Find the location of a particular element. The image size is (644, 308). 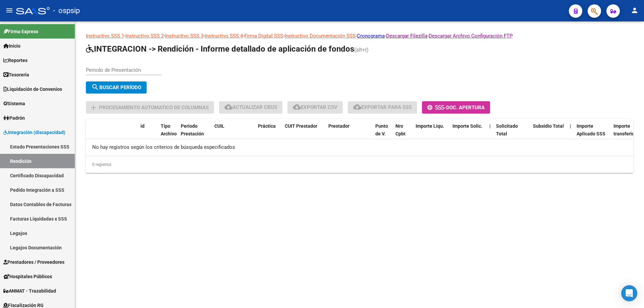

a: Descargar Filezilla is located at coordinates (406, 36).